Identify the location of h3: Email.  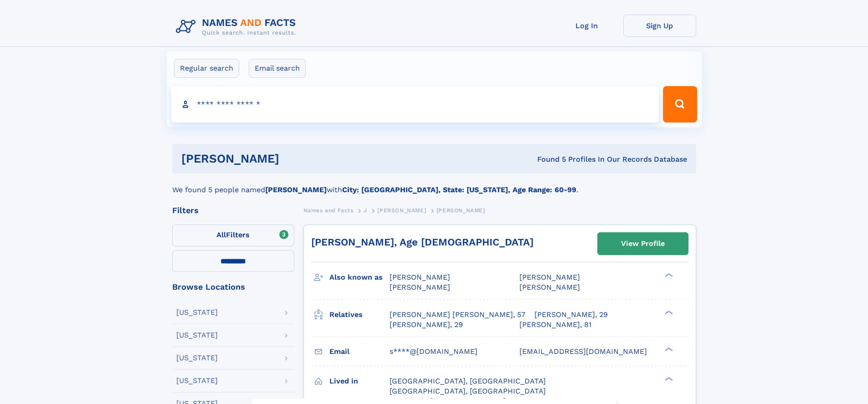
(360, 351).